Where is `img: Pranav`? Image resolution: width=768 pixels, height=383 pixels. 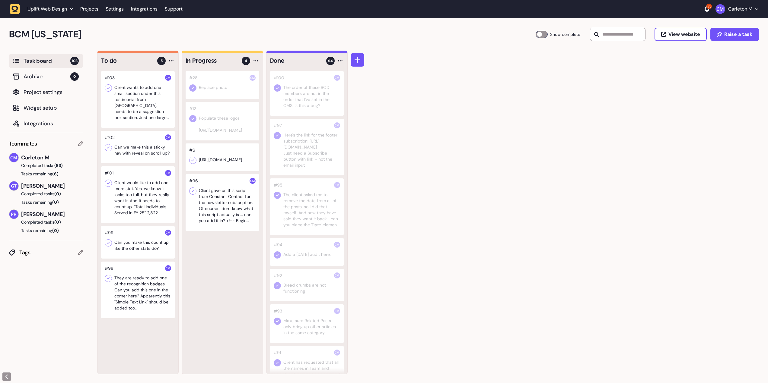 img: Pranav is located at coordinates (14, 214).